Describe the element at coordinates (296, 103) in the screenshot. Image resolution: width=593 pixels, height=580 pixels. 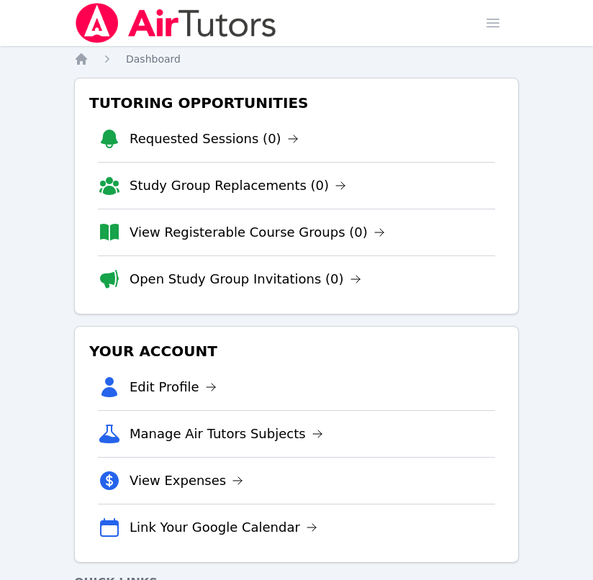
I see `h3: Tutoring Opportunities` at that location.